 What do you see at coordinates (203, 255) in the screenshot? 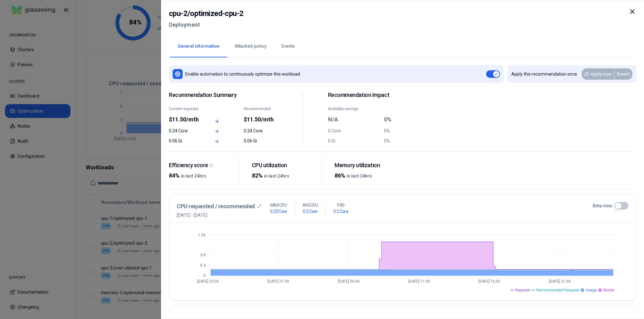
I see `tspan: 0.8` at bounding box center [203, 255].